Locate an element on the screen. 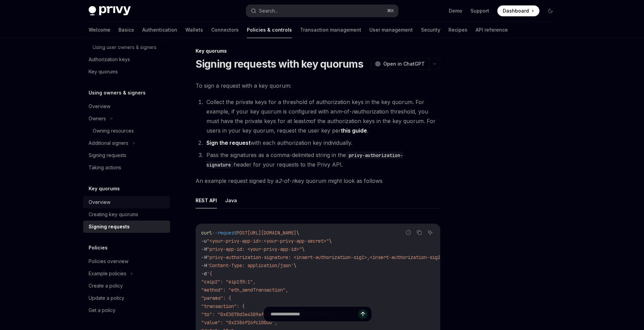  span: 'Content-Type: application/json' is located at coordinates (250, 266).